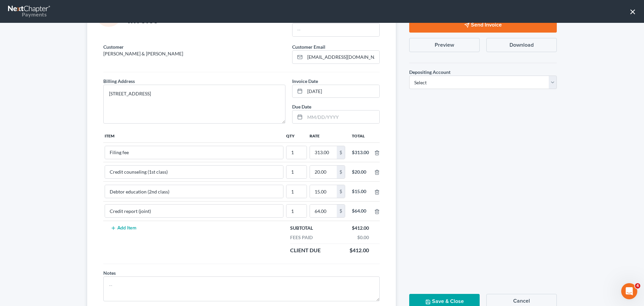 The height and width of the screenshot is (306, 644). I want to click on span: Customer Email, so click(308, 47).